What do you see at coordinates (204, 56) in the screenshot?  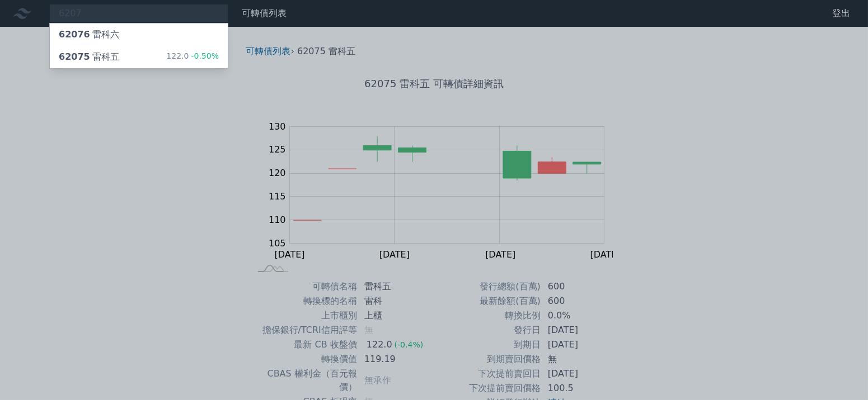 I see `span: -0.50%` at bounding box center [204, 56].